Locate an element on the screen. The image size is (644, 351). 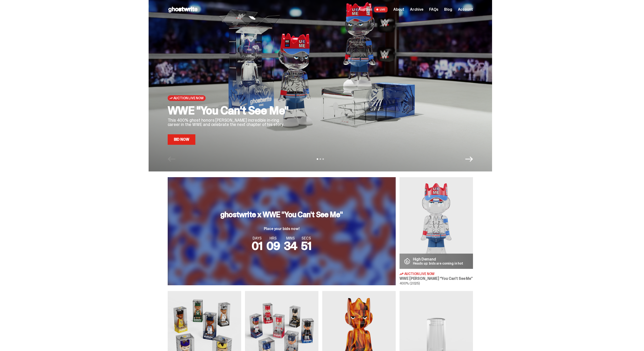
a: Bid Now is located at coordinates (182, 140).